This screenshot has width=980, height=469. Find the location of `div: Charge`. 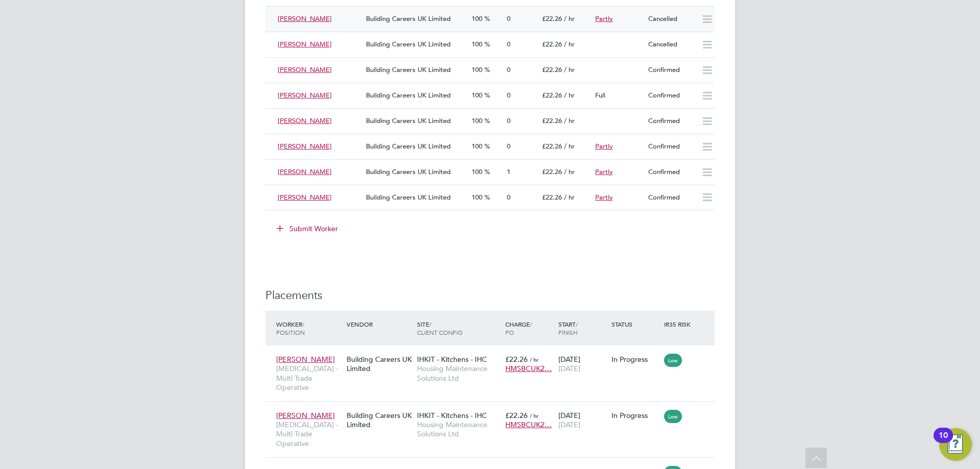

div: Charge is located at coordinates (529, 328).